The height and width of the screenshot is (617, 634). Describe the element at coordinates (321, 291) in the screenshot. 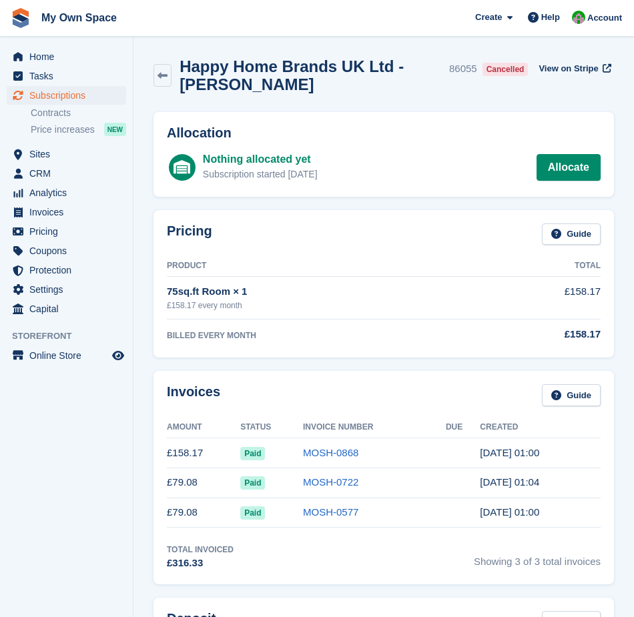

I see `div: 75sq.ft Room × 1` at that location.